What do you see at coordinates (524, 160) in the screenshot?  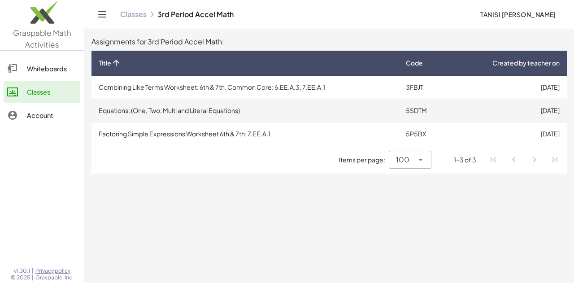 I see `nav: Pagination Navigation` at bounding box center [524, 160].